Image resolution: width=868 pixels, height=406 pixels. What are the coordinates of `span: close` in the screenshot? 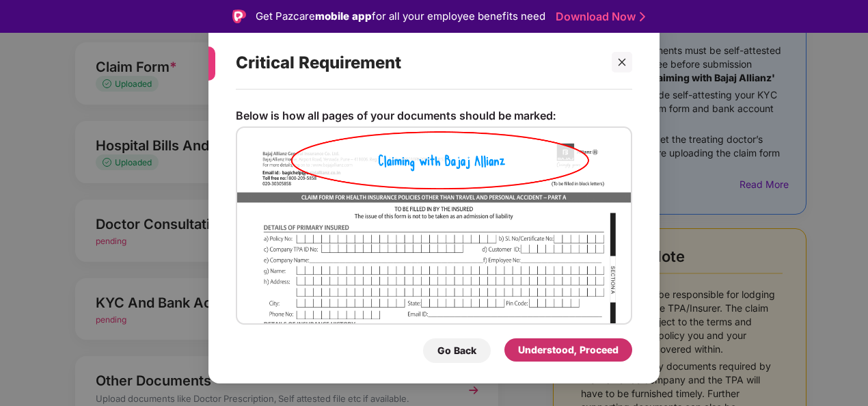 It's located at (622, 62).